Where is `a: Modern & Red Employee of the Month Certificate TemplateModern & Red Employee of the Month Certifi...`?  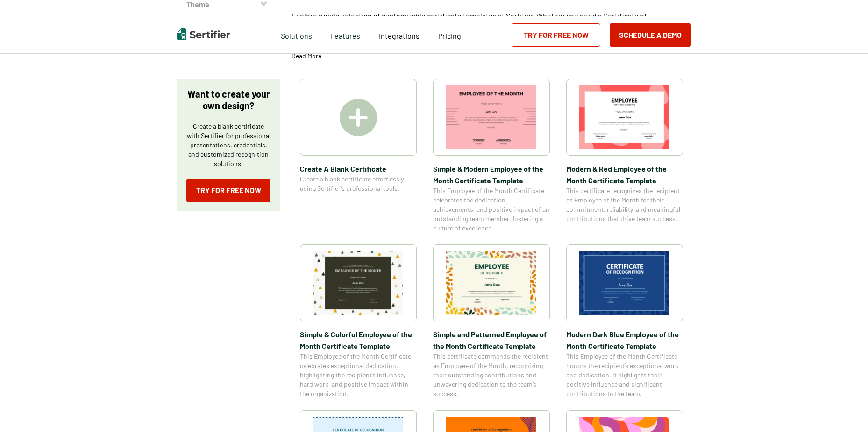 a: Modern & Red Employee of the Month Certificate TemplateModern & Red Employee of the Month Certifi... is located at coordinates (624, 156).